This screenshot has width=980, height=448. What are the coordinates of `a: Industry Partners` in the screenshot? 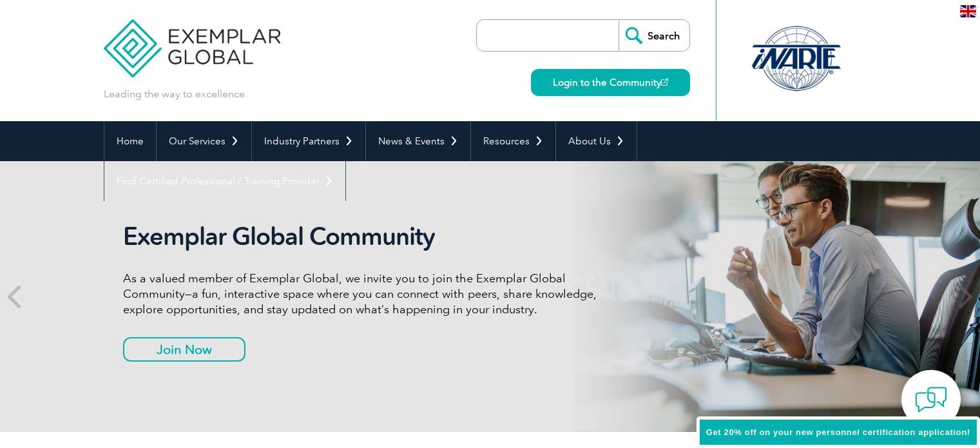 It's located at (308, 141).